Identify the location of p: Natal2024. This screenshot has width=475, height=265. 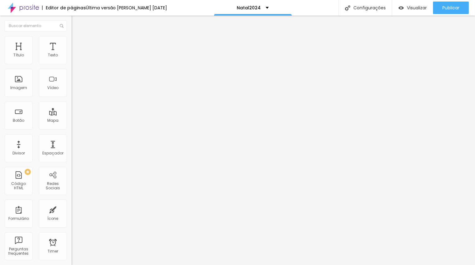
(249, 8).